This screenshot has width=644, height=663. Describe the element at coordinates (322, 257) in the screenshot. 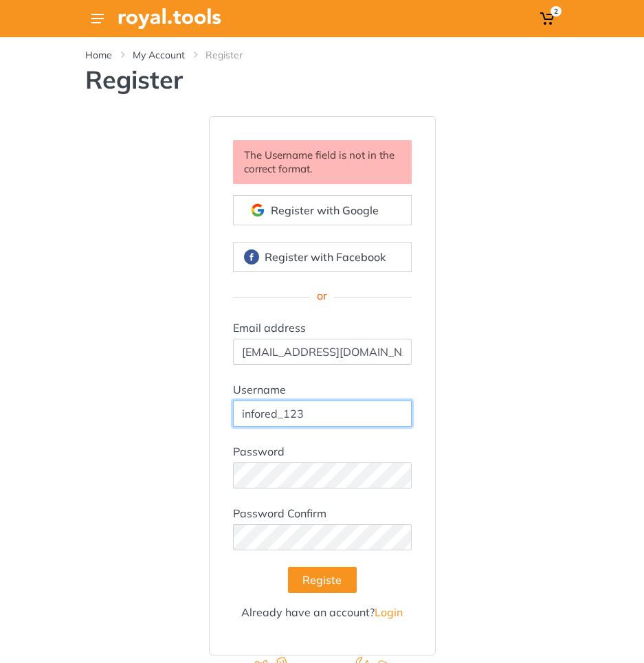

I see `a: sign in Register with Facebook` at that location.